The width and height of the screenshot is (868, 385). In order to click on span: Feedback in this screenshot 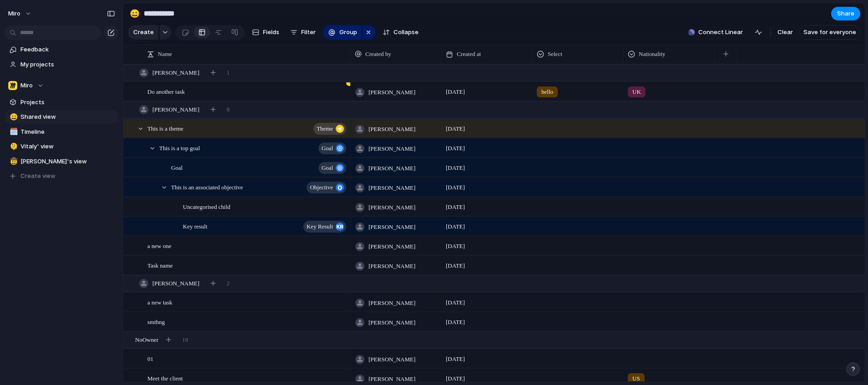, I will do `click(68, 50)`.